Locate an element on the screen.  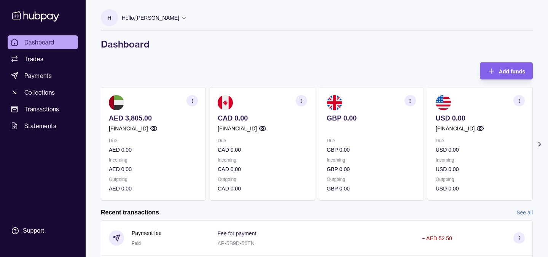
p: Fee for payment is located at coordinates (237, 234).